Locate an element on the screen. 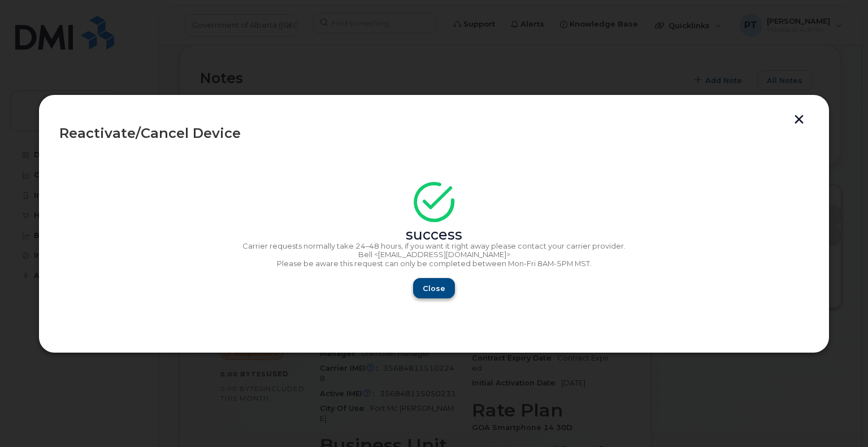 Image resolution: width=868 pixels, height=447 pixels. div: success is located at coordinates (434, 235).